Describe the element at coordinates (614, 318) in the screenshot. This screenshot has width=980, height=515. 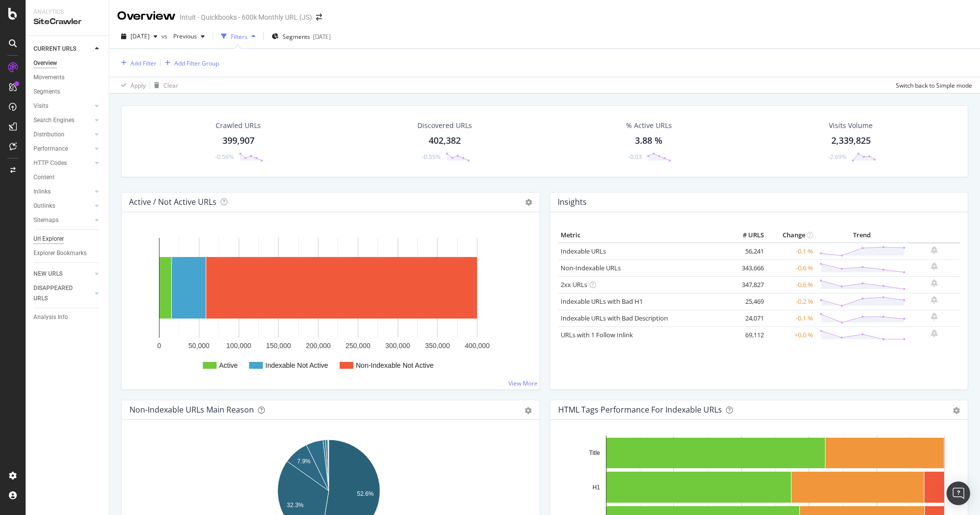
I see `a: Indexable URLs with Bad Description` at that location.